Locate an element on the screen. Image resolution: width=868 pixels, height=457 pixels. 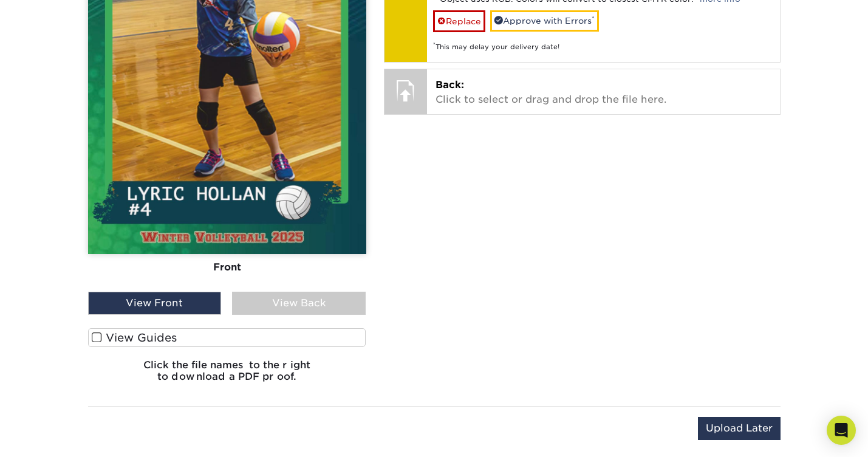
h6: Click the file names to the right to download a PDF proof. is located at coordinates (227, 376).